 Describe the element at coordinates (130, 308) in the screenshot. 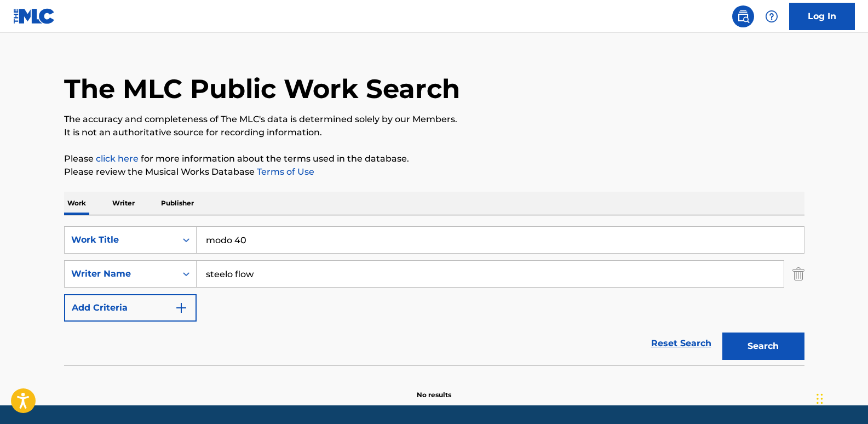

I see `button: Add Criteria` at that location.